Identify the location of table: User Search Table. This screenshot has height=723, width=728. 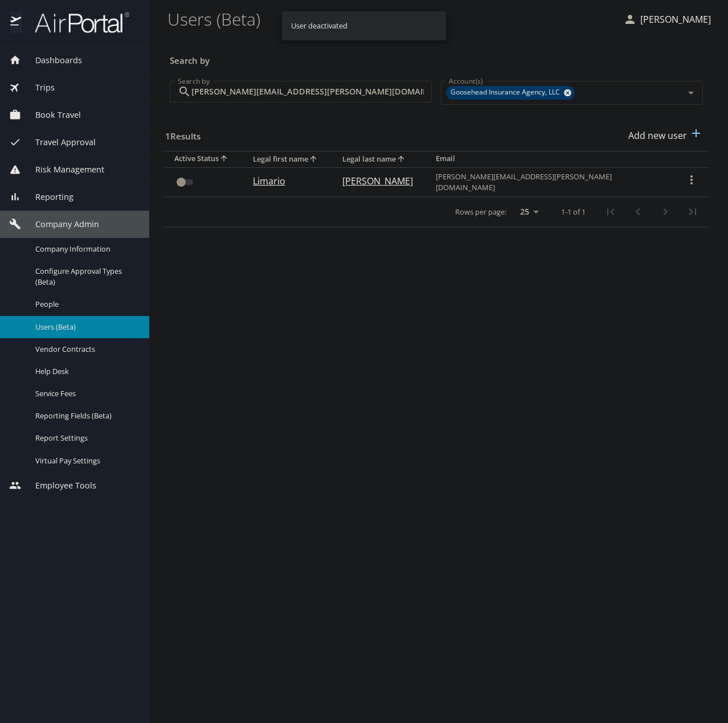
(436, 189).